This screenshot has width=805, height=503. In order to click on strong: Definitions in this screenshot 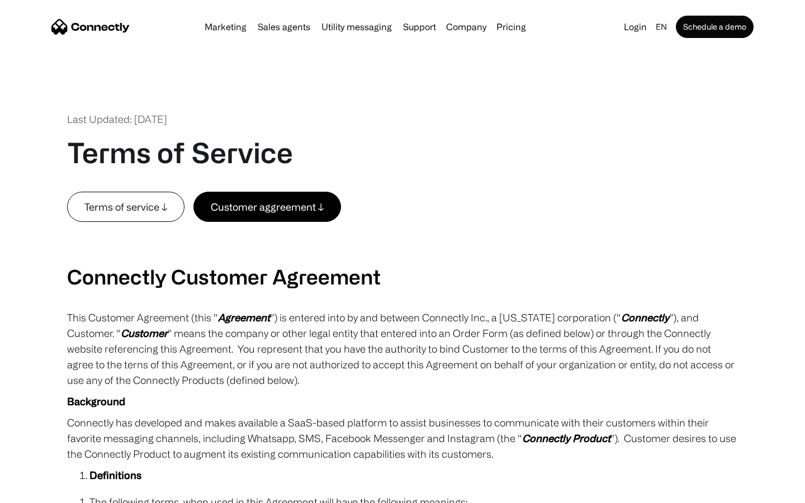, I will do `click(115, 475)`.